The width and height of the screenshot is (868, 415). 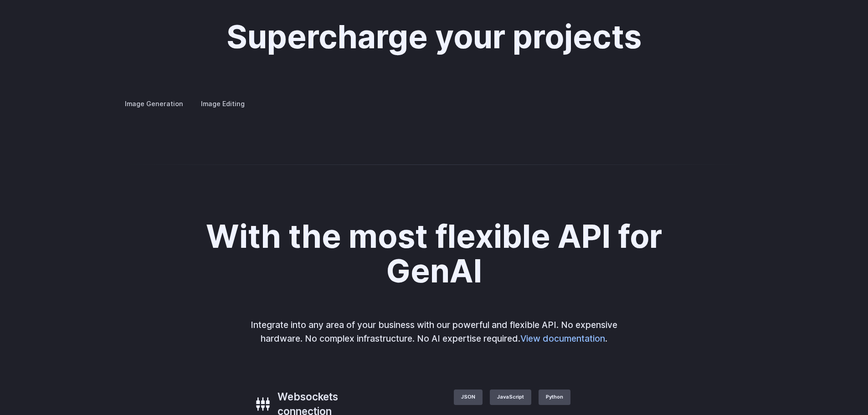 I want to click on a: View documentation, so click(x=563, y=338).